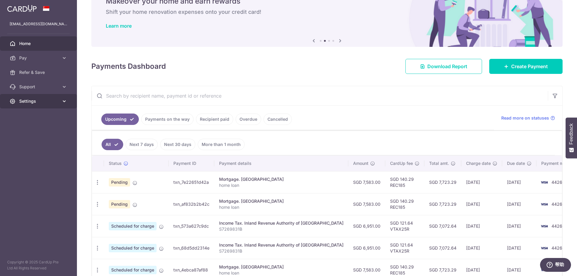 The height and width of the screenshot is (276, 577). What do you see at coordinates (571, 134) in the screenshot?
I see `span: Feedback` at bounding box center [571, 134].